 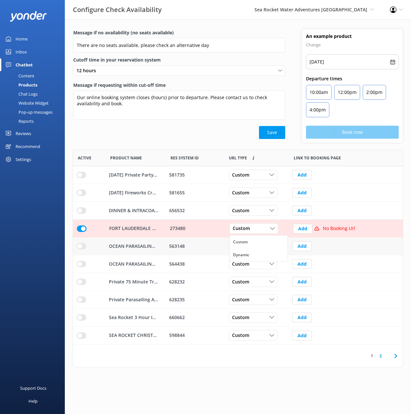 What do you see at coordinates (195, 282) in the screenshot?
I see `div: 628232` at bounding box center [195, 282].